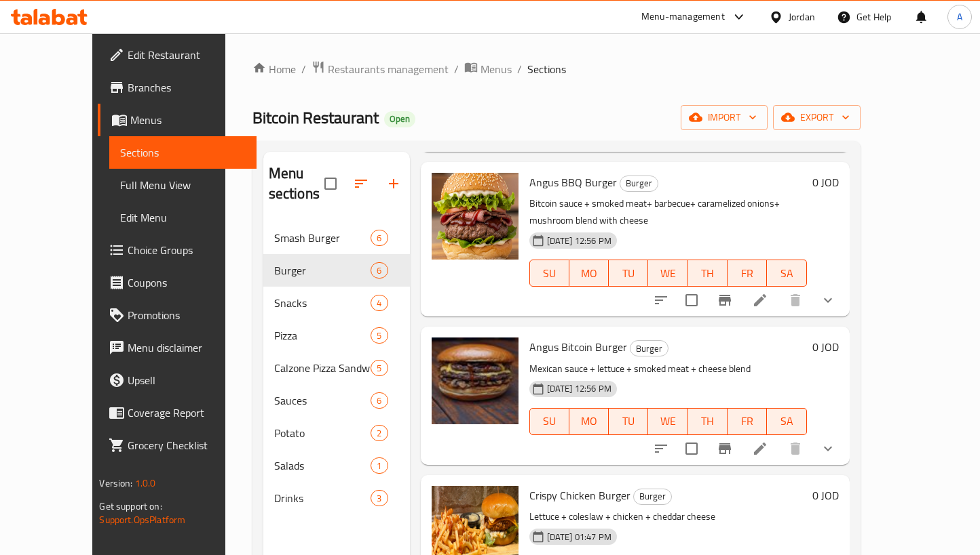 The width and height of the screenshot is (980, 555). I want to click on span: Upsell, so click(186, 380).